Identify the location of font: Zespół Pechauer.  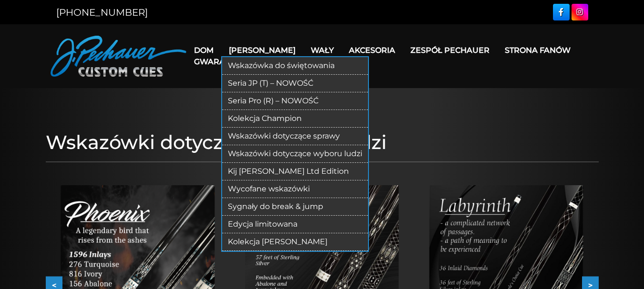
(450, 50).